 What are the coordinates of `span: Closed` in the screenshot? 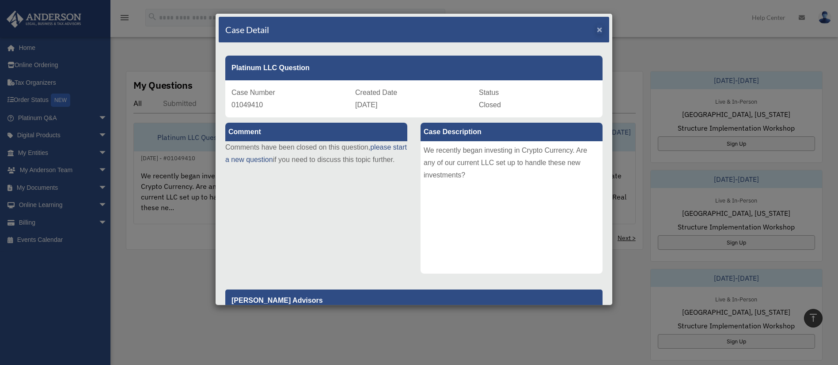 It's located at (490, 105).